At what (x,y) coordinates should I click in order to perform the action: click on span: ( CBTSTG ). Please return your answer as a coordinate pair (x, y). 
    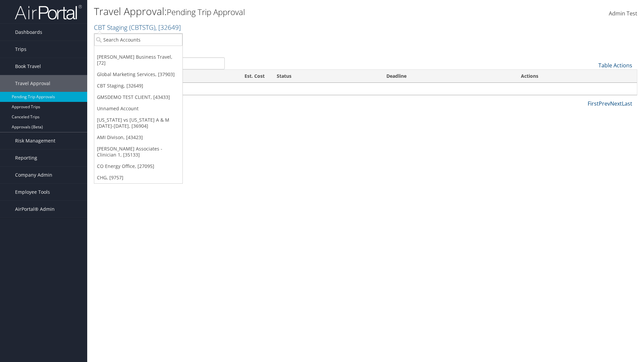
    Looking at the image, I should click on (142, 27).